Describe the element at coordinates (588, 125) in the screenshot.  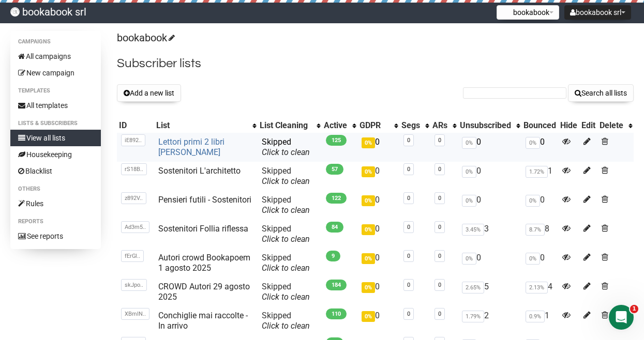
I see `div: Edit` at that location.